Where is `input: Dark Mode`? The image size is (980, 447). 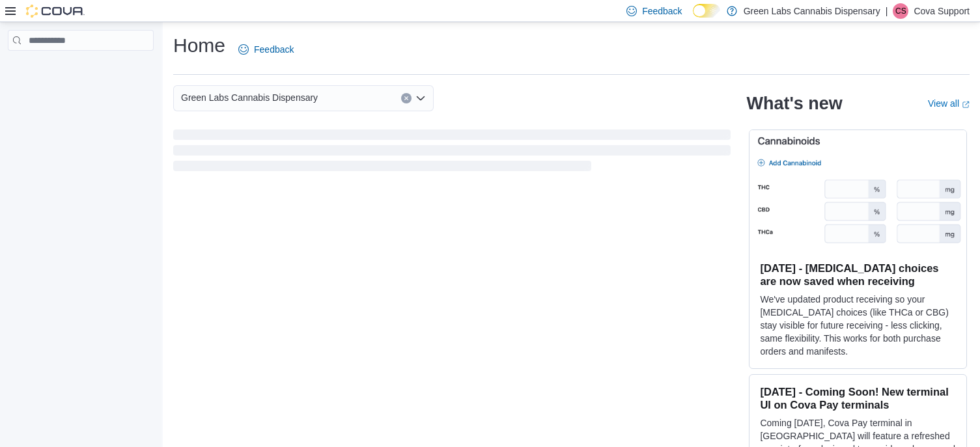 input: Dark Mode is located at coordinates (706, 11).